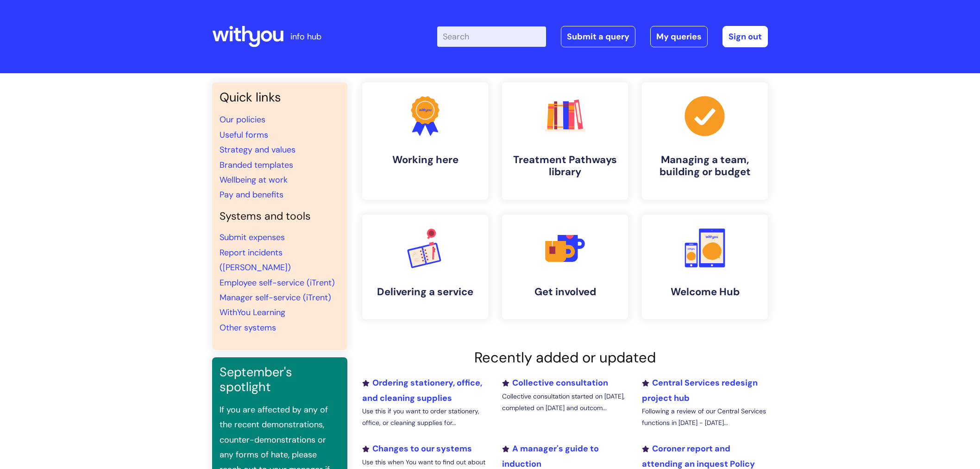 Image resolution: width=980 pixels, height=469 pixels. Describe the element at coordinates (565, 141) in the screenshot. I see `a: Treatment Pathways library` at that location.